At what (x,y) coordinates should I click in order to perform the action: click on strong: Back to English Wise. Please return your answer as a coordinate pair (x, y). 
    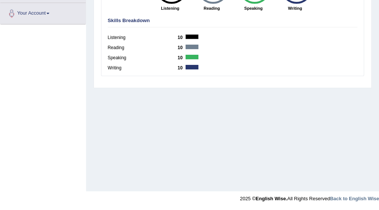
    Looking at the image, I should click on (355, 198).